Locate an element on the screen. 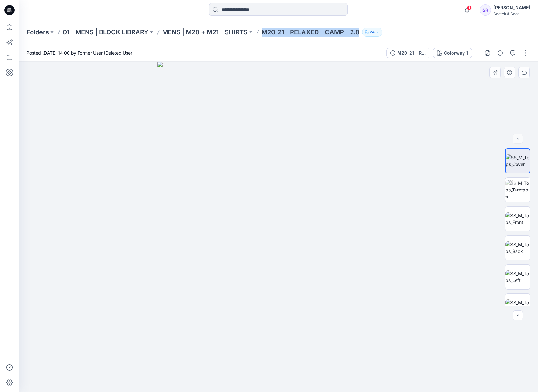  div: Scotch & Soda is located at coordinates (512, 13).